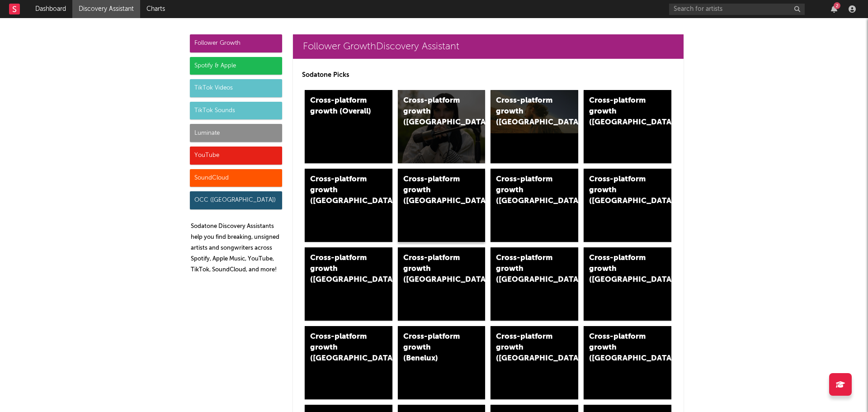  What do you see at coordinates (488, 75) in the screenshot?
I see `p: Sodatone Picks` at bounding box center [488, 75].